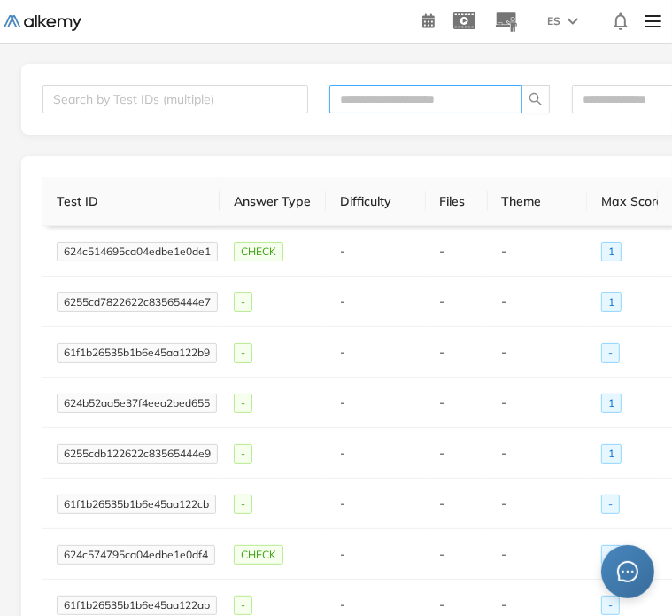 The height and width of the screenshot is (616, 672). I want to click on span: 61f1b26535b1b6e45aa122cb, so click(137, 504).